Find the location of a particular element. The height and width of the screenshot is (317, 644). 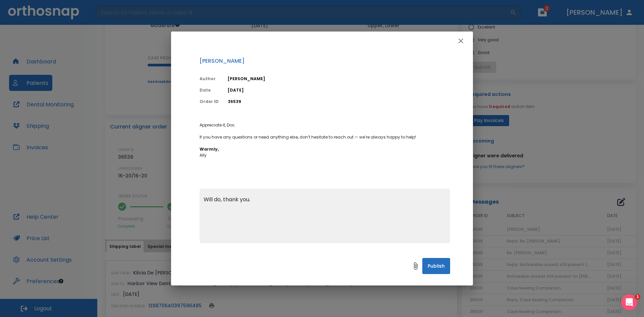

p: Appreciate it, Doc. ﻿If you have any questions or need anything else, don’t hesitate to reach out... is located at coordinates (325, 140).